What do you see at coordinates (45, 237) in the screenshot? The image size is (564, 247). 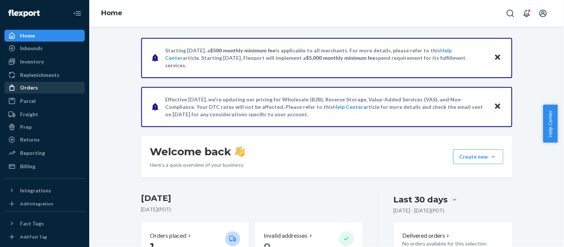 I see `a: Add Fast Tag` at bounding box center [45, 237].